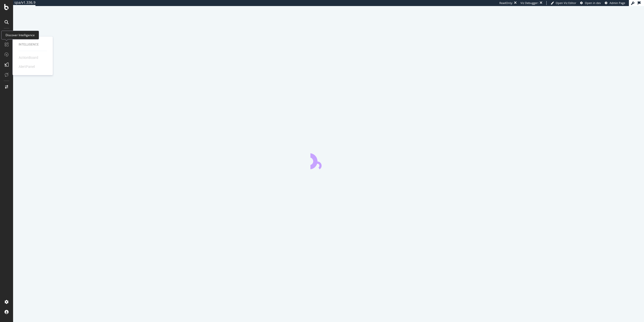 Image resolution: width=644 pixels, height=322 pixels. What do you see at coordinates (564, 3) in the screenshot?
I see `a: Open Viz Editor` at bounding box center [564, 3].